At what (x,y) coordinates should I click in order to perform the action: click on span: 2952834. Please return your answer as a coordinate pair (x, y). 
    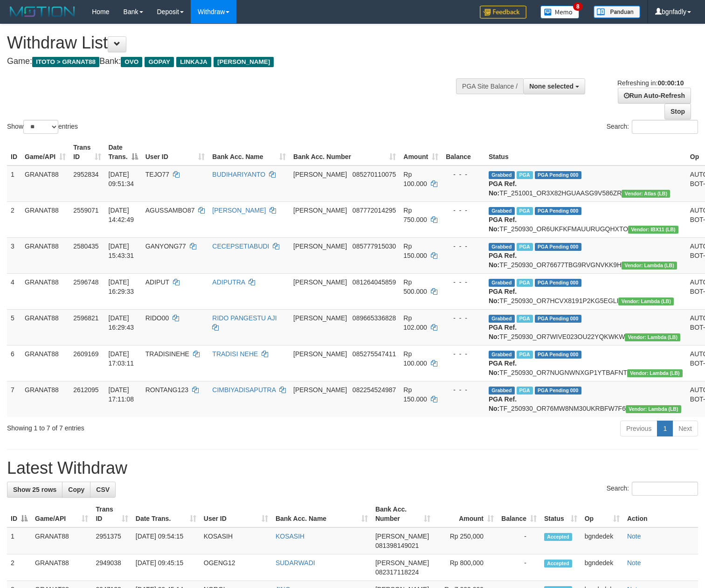
    Looking at the image, I should click on (86, 175).